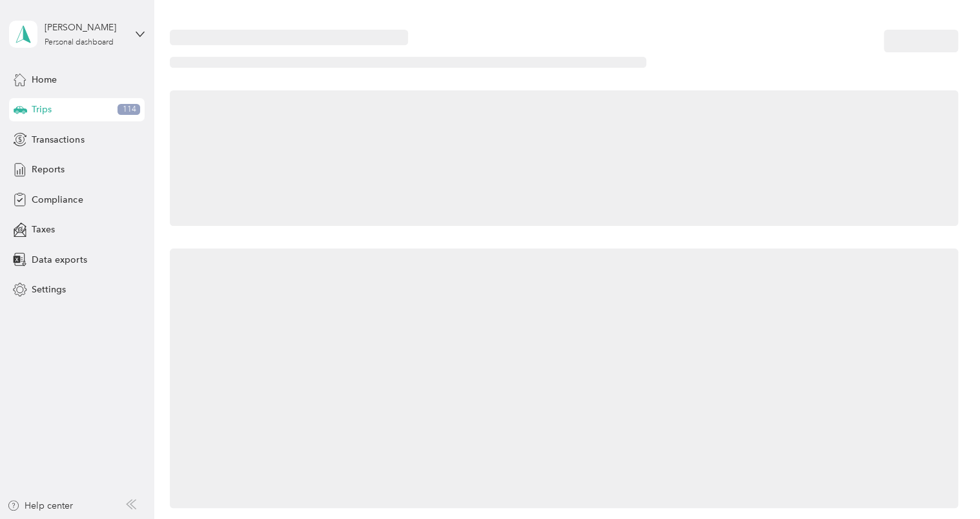  I want to click on span: Compliance, so click(57, 199).